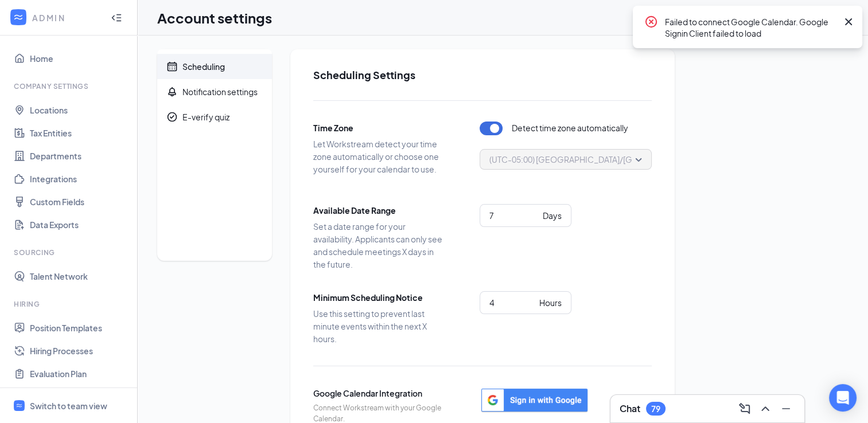 This screenshot has height=423, width=868. I want to click on button: ComposeMessage, so click(745, 409).